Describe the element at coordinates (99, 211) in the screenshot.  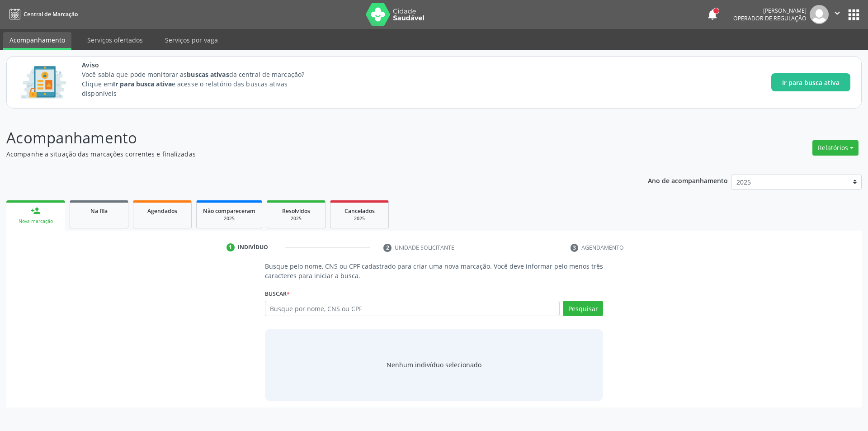
I see `span: Na fila` at that location.